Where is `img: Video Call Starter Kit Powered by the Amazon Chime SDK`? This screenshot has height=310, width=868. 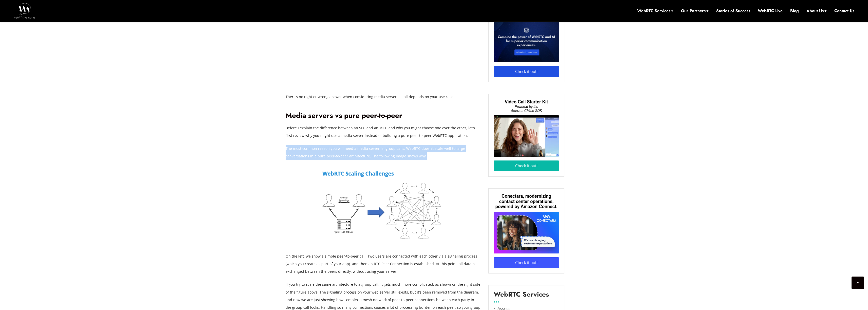 img: Video Call Starter Kit Powered by the Amazon Chime SDK is located at coordinates (527, 135).